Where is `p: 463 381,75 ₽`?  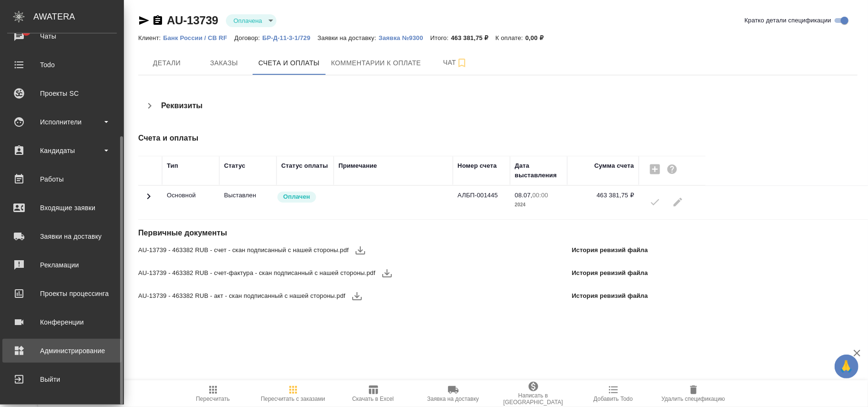
p: 463 381,75 ₽ is located at coordinates (473, 38).